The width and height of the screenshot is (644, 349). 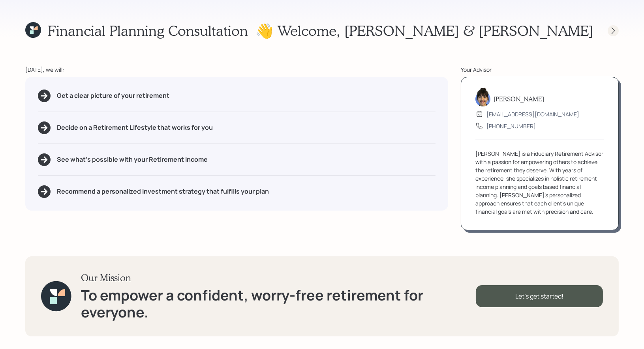 What do you see at coordinates (132, 159) in the screenshot?
I see `h5: See what's possible with your Retirement Income` at bounding box center [132, 159].